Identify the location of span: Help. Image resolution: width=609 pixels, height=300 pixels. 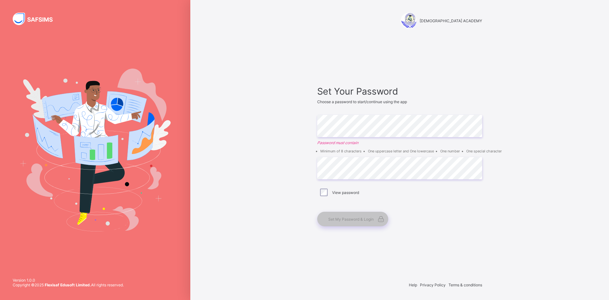
(413, 285).